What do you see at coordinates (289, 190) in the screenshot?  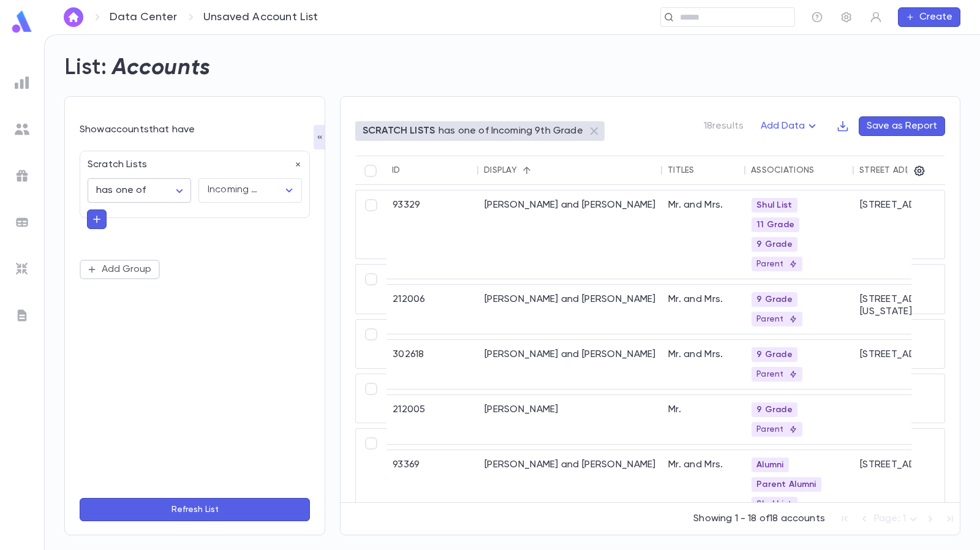 I see `button: Open` at bounding box center [289, 190].